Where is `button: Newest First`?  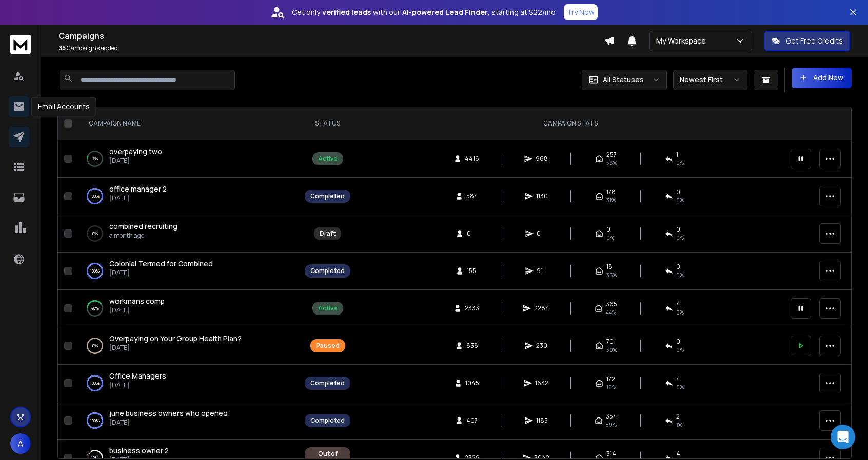 button: Newest First is located at coordinates (710, 80).